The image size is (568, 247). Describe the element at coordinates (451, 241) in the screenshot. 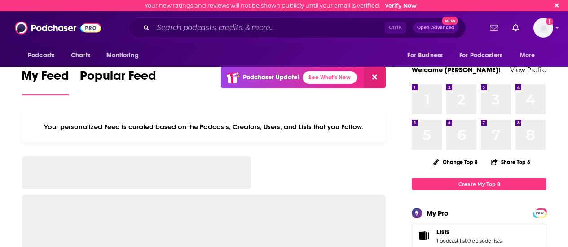

I see `a: 1 podcast list` at that location.